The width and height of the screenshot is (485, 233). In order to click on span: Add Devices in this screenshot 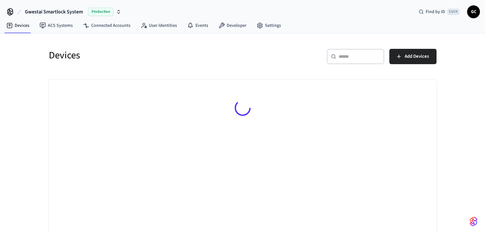, I will do `click(417, 56)`.